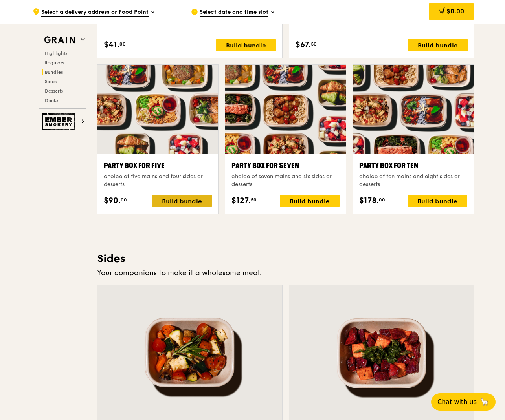 This screenshot has height=420, width=505. I want to click on span: Drinks, so click(51, 101).